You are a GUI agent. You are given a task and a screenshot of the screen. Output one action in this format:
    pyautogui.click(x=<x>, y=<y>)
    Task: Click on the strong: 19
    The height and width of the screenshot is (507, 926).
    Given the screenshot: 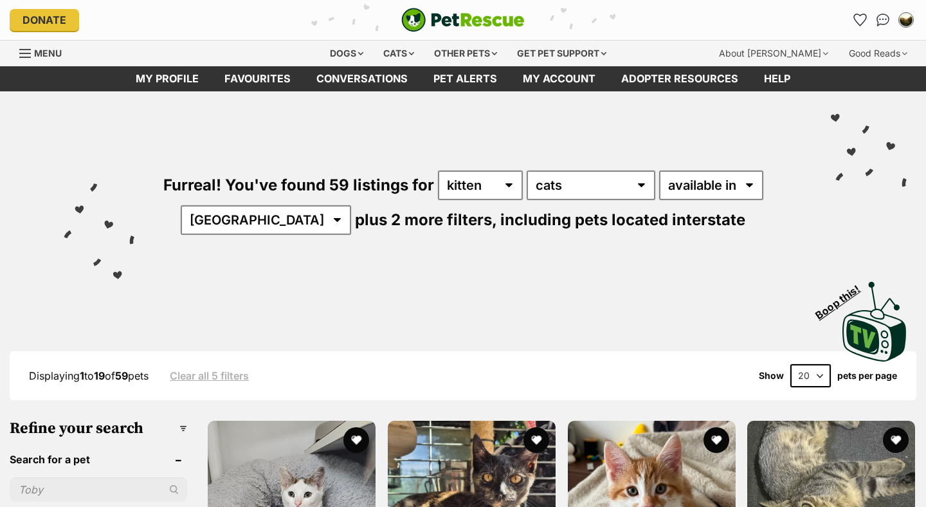 What is the action you would take?
    pyautogui.click(x=99, y=376)
    